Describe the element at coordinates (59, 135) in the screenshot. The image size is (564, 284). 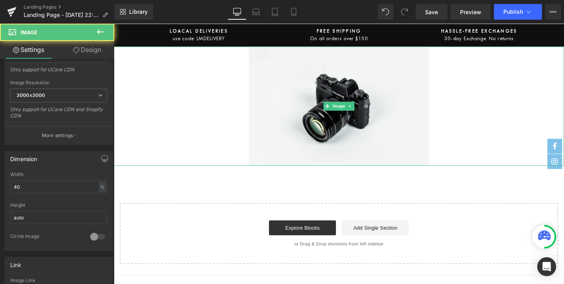
I see `button: More settings` at that location.